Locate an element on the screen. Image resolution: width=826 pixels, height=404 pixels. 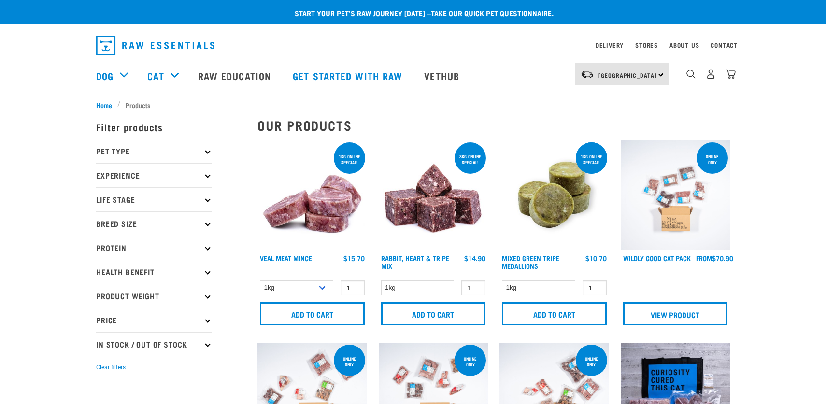
a: View Product is located at coordinates (676, 314).